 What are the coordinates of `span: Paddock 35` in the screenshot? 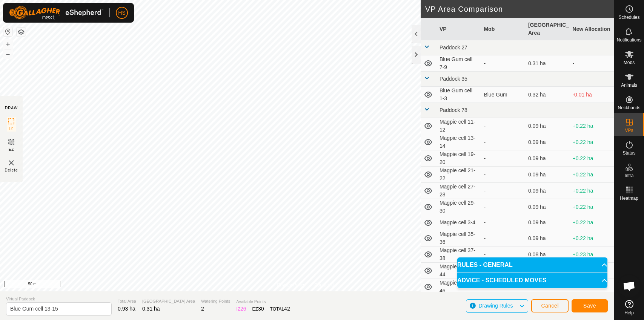 It's located at (453, 79).